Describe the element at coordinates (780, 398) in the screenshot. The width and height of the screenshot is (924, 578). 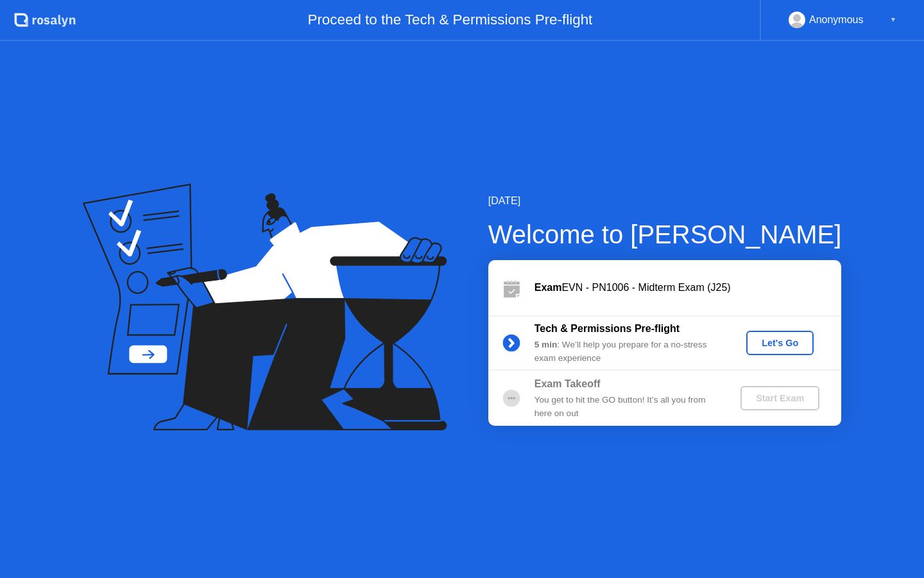
I see `button: Start Exam` at that location.